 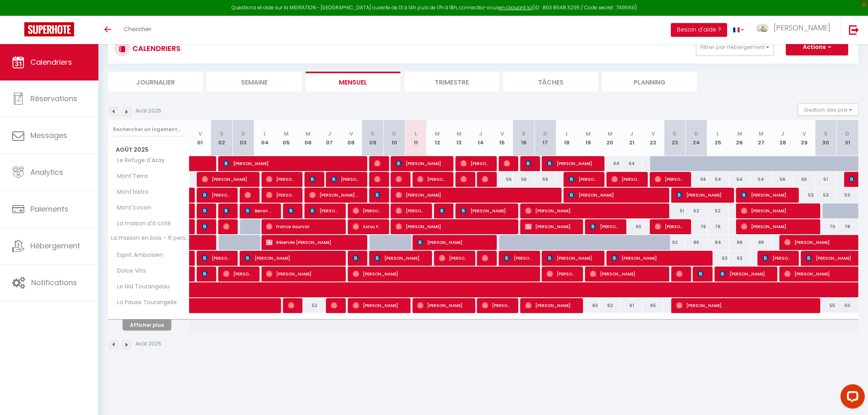 What do you see at coordinates (264, 138) in the screenshot?
I see `th: 04` at bounding box center [264, 138].